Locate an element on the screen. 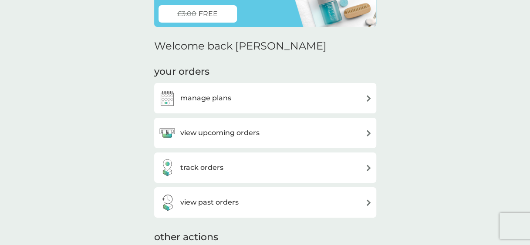  span: FREE is located at coordinates (208, 14).